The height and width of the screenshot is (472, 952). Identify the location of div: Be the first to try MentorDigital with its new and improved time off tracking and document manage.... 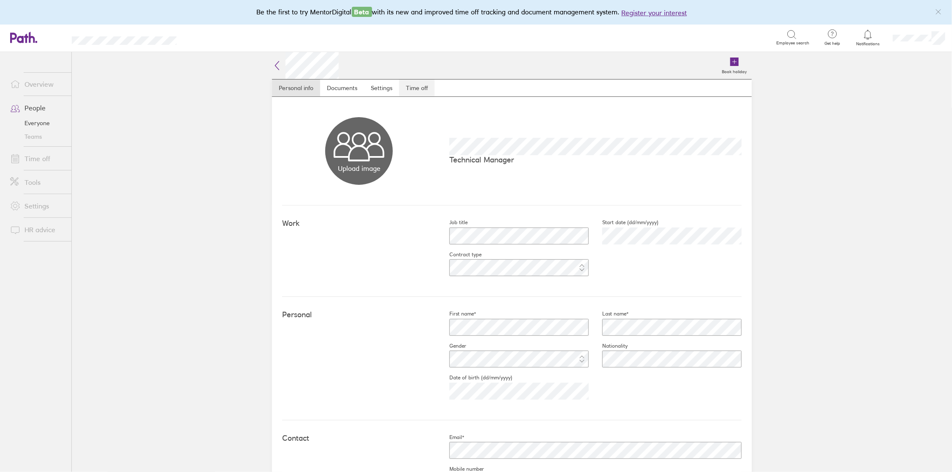
(476, 12).